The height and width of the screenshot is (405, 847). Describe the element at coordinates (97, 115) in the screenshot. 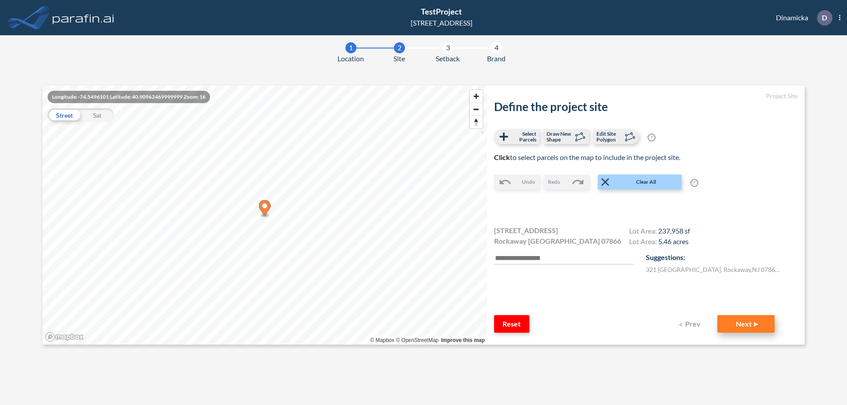

I see `div: Sat` at that location.